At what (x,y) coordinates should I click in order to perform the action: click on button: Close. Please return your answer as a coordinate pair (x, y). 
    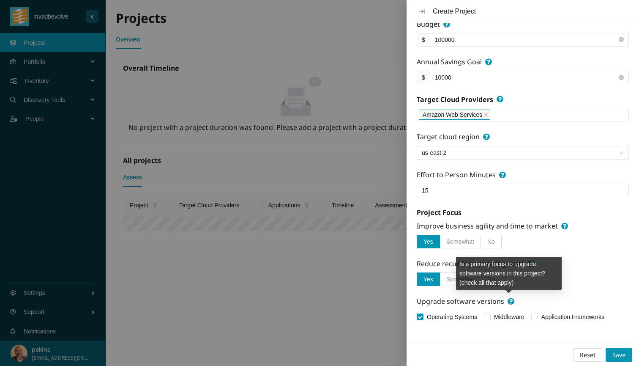
    Looking at the image, I should click on (422, 11).